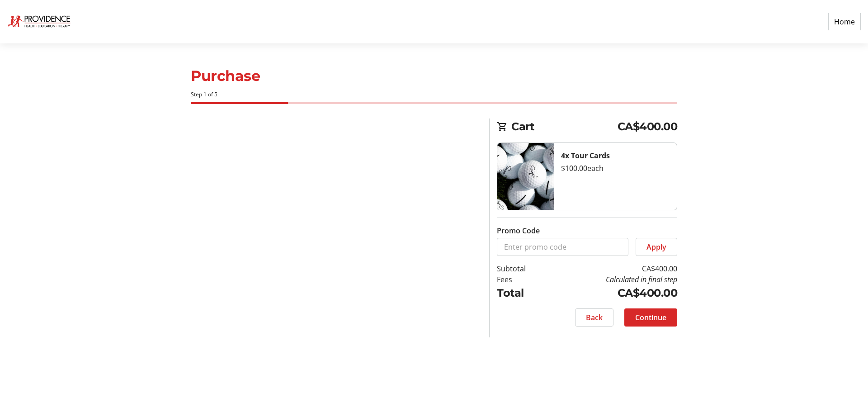 The width and height of the screenshot is (868, 412). I want to click on strong: 4x Tour Cards, so click(586, 155).